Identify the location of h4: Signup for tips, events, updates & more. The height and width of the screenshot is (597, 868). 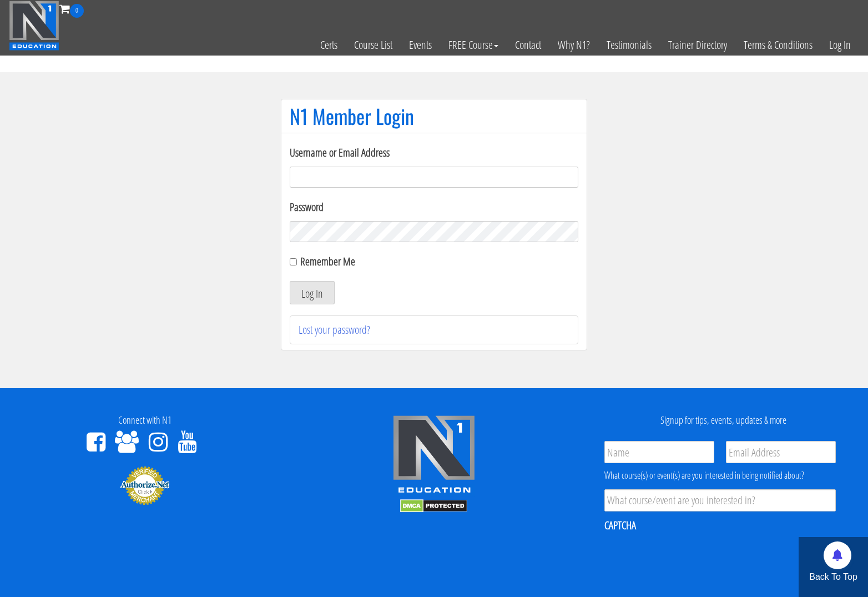
(723, 420).